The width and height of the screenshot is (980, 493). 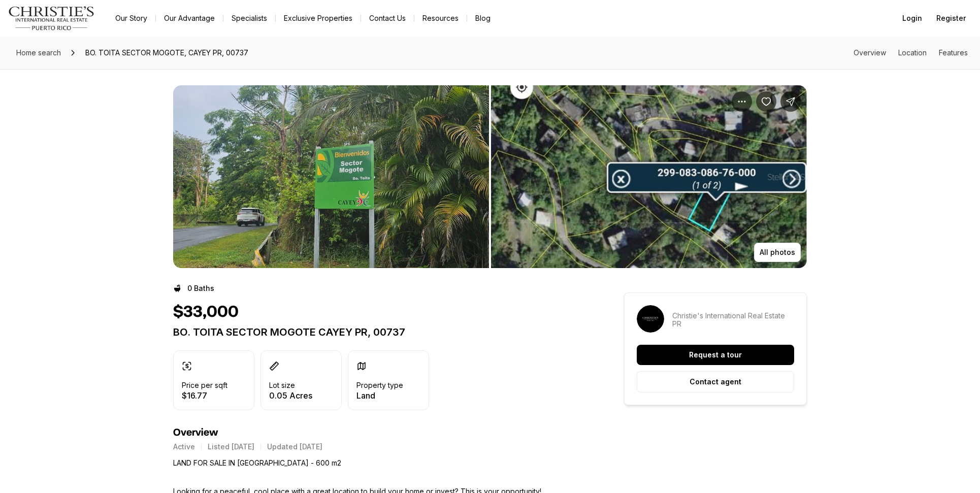 What do you see at coordinates (715, 355) in the screenshot?
I see `button: Request a tour` at bounding box center [715, 355].